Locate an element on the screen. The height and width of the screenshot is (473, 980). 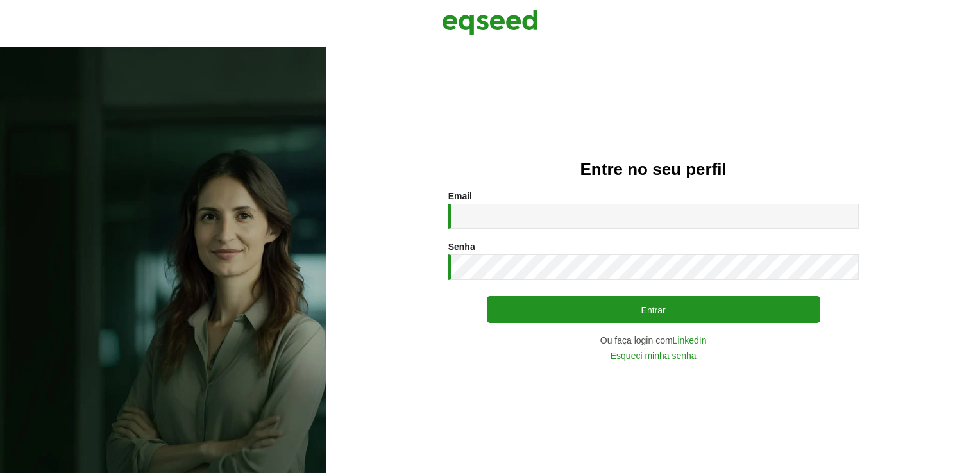
a: LinkedIn is located at coordinates (690, 340).